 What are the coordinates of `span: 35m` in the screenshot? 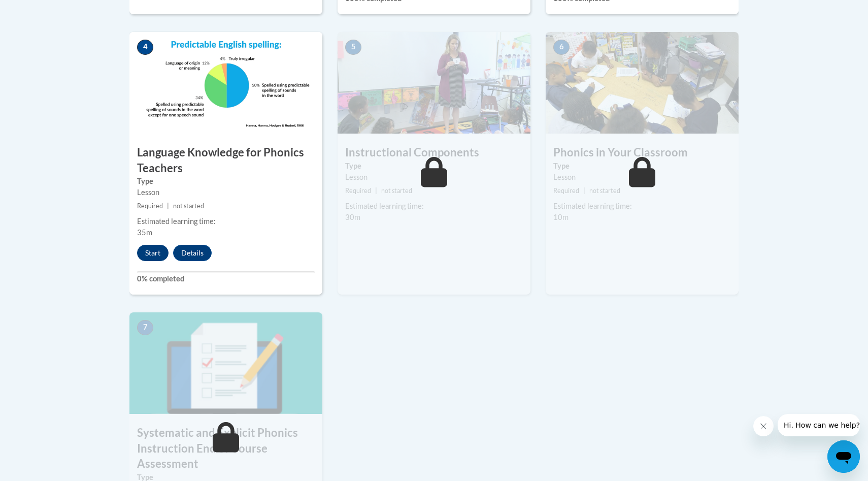 It's located at (145, 232).